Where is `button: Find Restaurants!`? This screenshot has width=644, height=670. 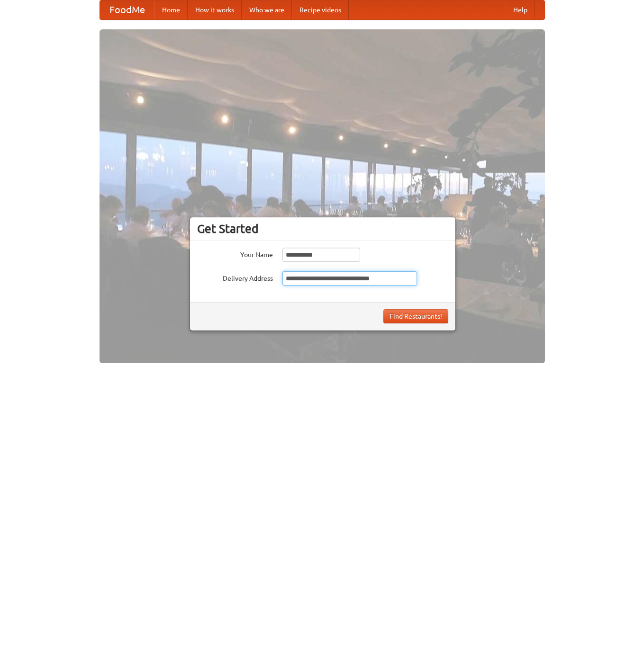 button: Find Restaurants! is located at coordinates (416, 316).